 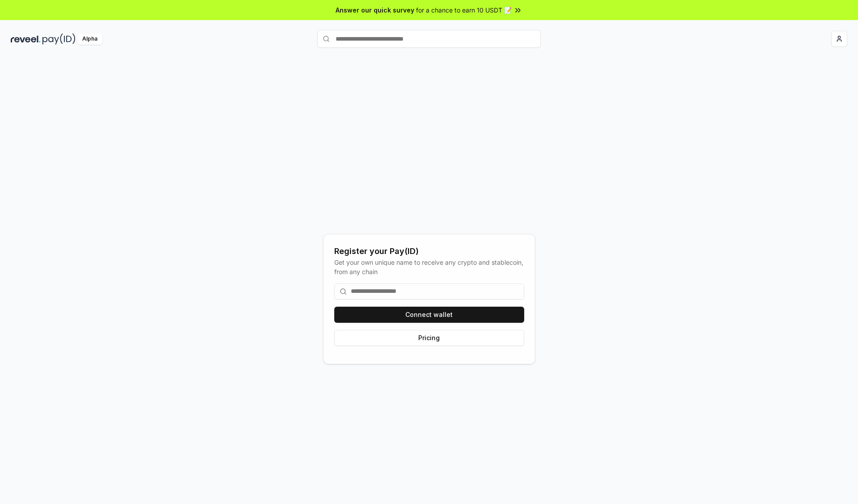 What do you see at coordinates (90, 39) in the screenshot?
I see `div: Alpha` at bounding box center [90, 39].